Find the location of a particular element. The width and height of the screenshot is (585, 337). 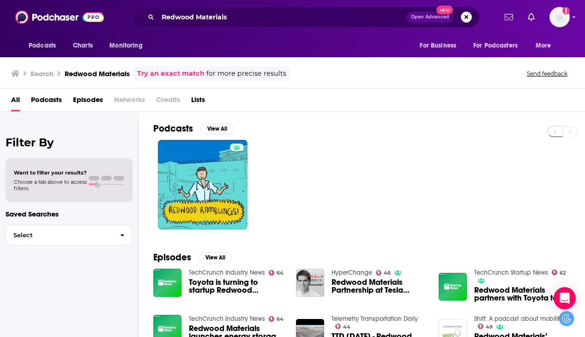

span: Open Advanced is located at coordinates (430, 17).